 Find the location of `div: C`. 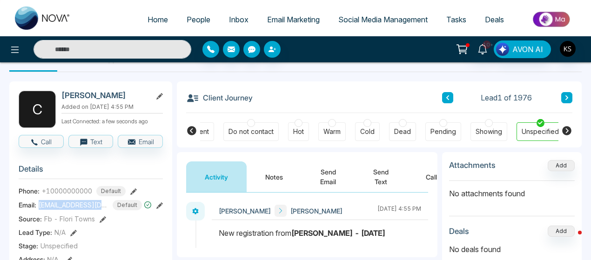

div: C is located at coordinates (37, 109).